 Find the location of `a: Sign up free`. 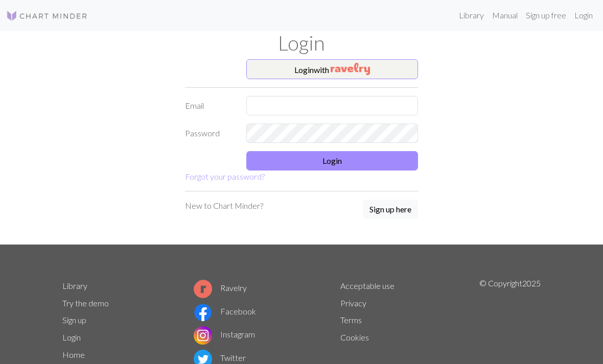

a: Sign up free is located at coordinates (546, 15).